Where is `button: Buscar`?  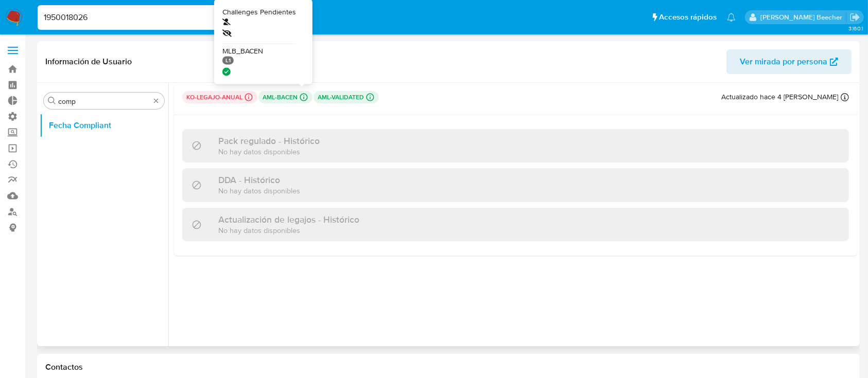
button: Buscar is located at coordinates (52, 101).